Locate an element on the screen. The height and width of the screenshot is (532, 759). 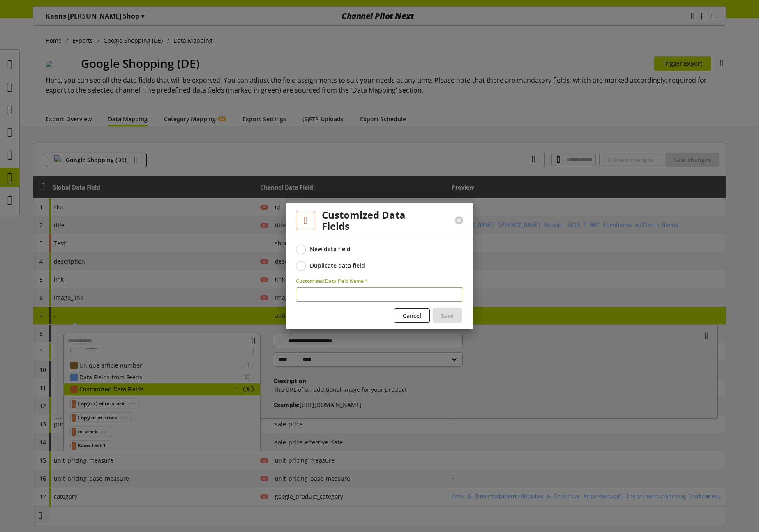
button: Cancel is located at coordinates (412, 315).